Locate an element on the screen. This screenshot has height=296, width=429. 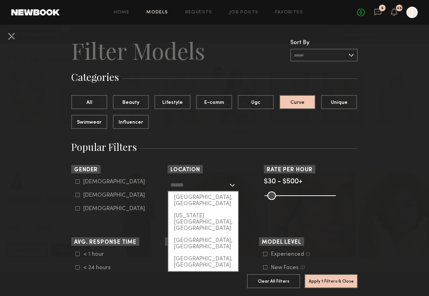
h3: Categories is located at coordinates (214, 77).